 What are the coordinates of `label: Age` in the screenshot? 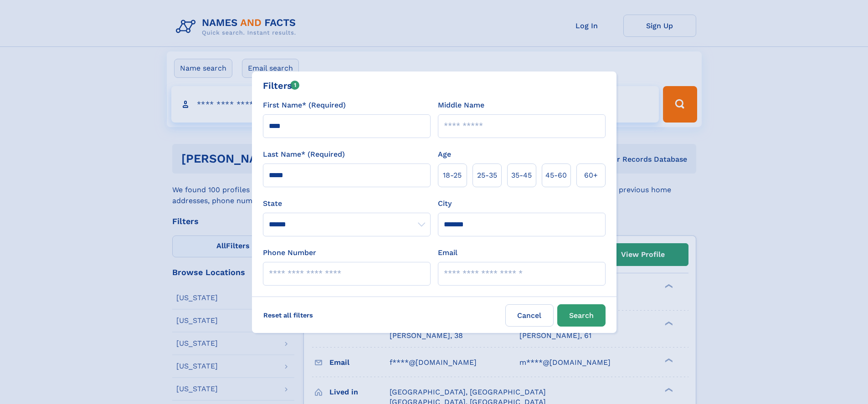 It's located at (445, 155).